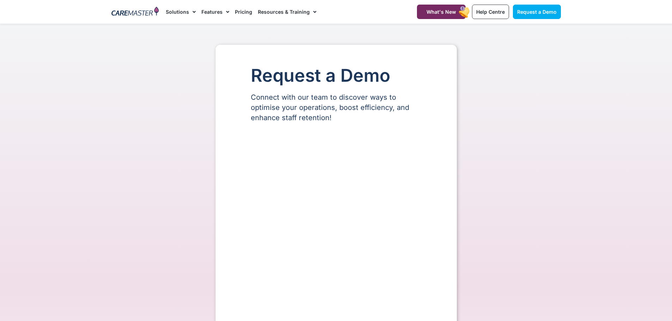 Image resolution: width=672 pixels, height=321 pixels. I want to click on a: What's New, so click(441, 12).